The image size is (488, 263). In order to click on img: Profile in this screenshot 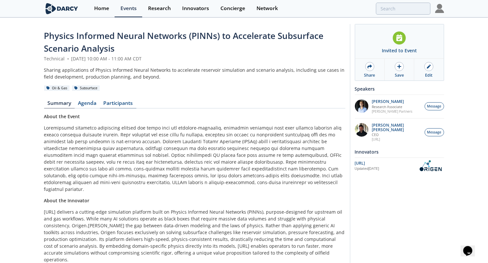, I will do `click(440, 8)`.